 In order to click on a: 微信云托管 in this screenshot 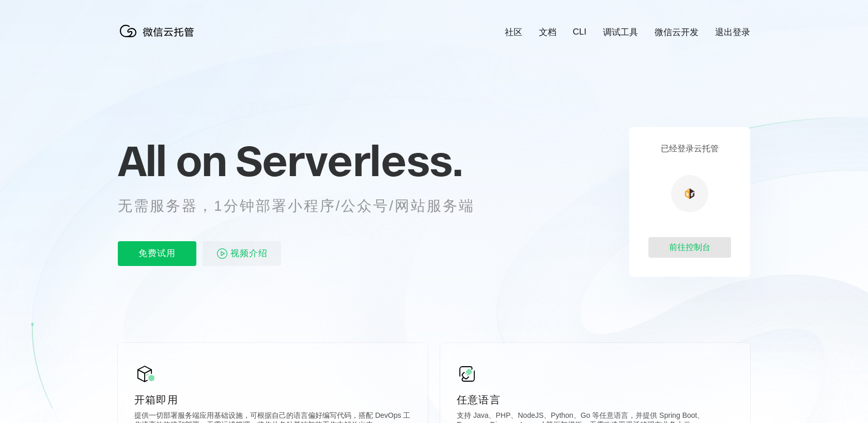, I will do `click(159, 38)`.